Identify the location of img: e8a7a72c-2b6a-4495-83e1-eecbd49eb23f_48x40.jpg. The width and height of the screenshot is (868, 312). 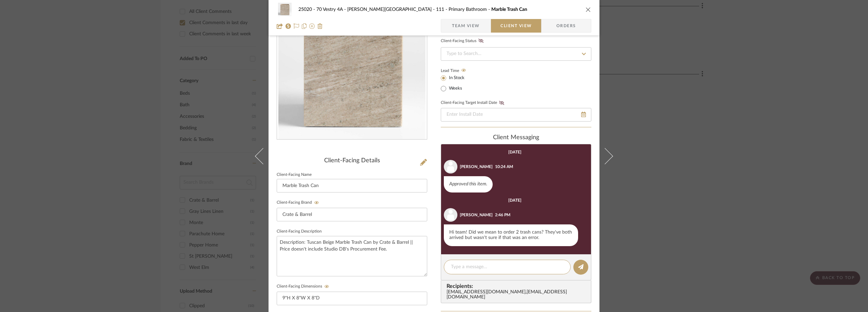
(285, 10).